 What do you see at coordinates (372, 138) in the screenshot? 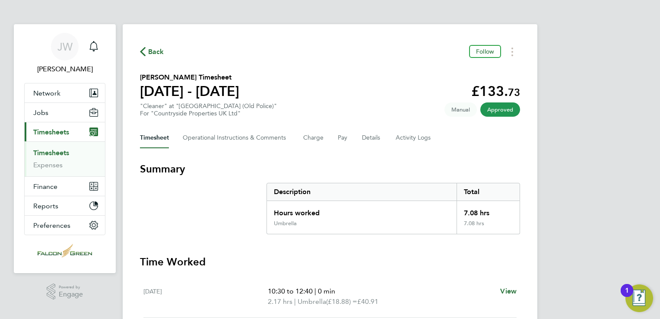
I see `button: Details` at bounding box center [372, 138].